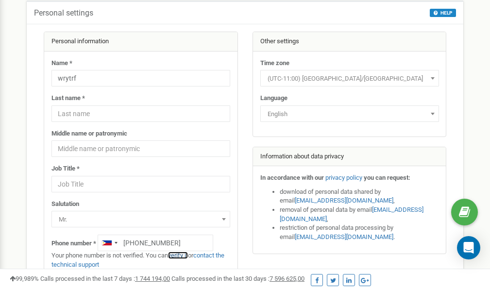  What do you see at coordinates (344, 177) in the screenshot?
I see `a: privacy policy` at bounding box center [344, 177].